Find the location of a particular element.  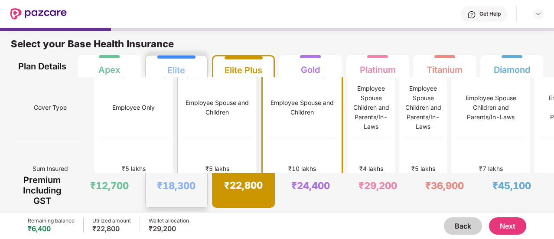

img: New Pazcare Logo is located at coordinates (39, 14).